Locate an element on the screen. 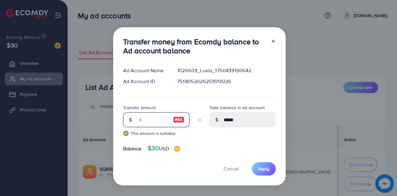 This screenshot has width=397, height=196. div: 7518052026253918226 is located at coordinates (226, 81).